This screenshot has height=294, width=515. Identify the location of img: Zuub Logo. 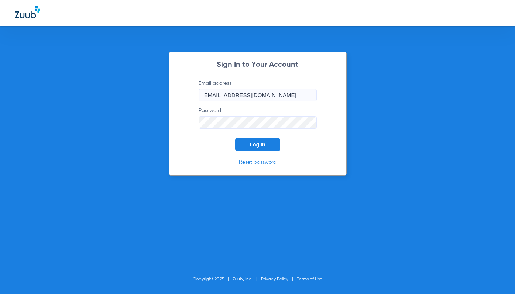
(27, 12).